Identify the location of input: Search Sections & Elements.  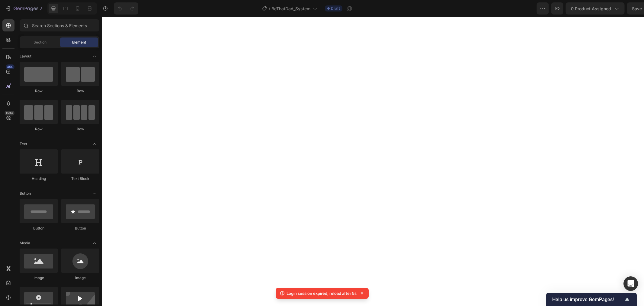
(59, 25).